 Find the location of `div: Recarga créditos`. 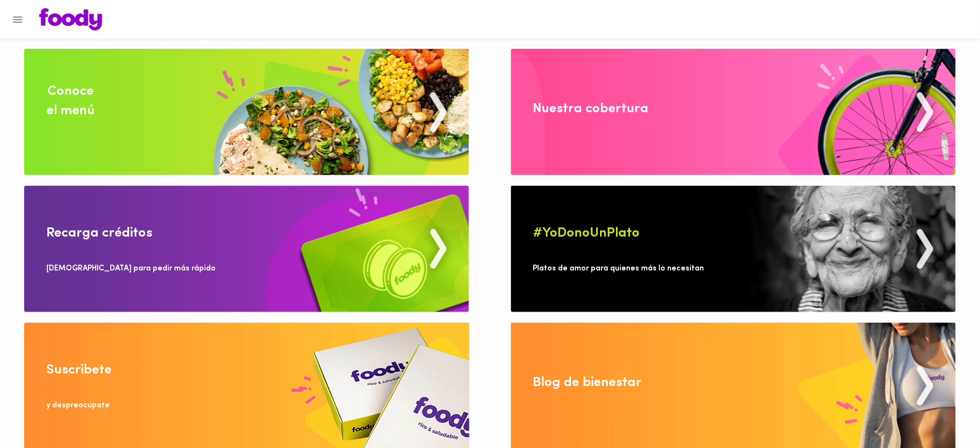

div: Recarga créditos is located at coordinates (99, 233).